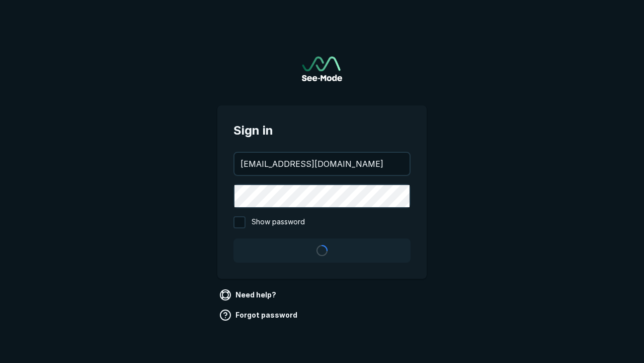 This screenshot has height=363, width=644. What do you see at coordinates (322, 69) in the screenshot?
I see `img: See-Mode Logo` at bounding box center [322, 69].